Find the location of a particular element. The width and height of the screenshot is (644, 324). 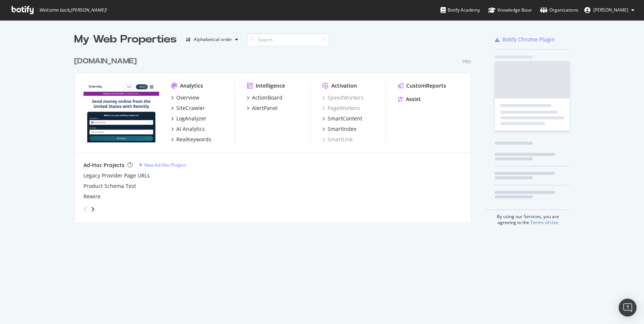

a: Product Schema Test is located at coordinates (109, 186).